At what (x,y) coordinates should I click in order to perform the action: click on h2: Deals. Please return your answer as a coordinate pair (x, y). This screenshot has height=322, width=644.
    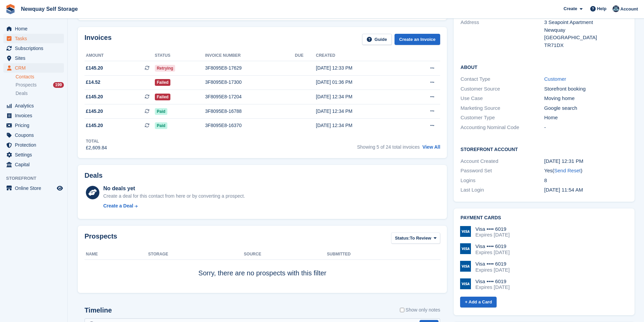
    Looking at the image, I should click on (93, 175).